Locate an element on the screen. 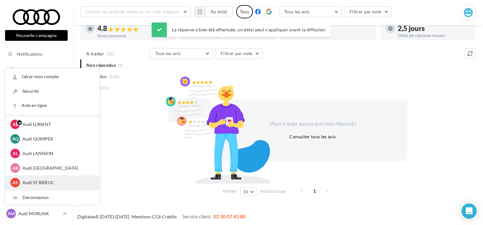 This screenshot has height=225, width=483. span: A traiter is located at coordinates (95, 54).